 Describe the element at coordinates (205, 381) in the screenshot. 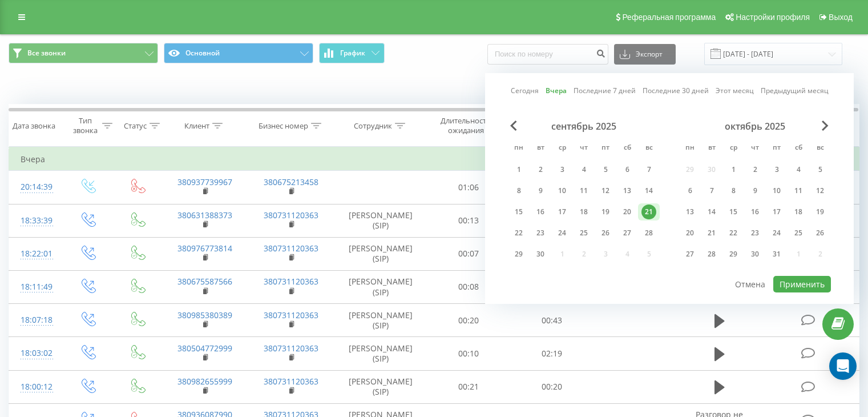

I see `a: 380982655999` at that location.